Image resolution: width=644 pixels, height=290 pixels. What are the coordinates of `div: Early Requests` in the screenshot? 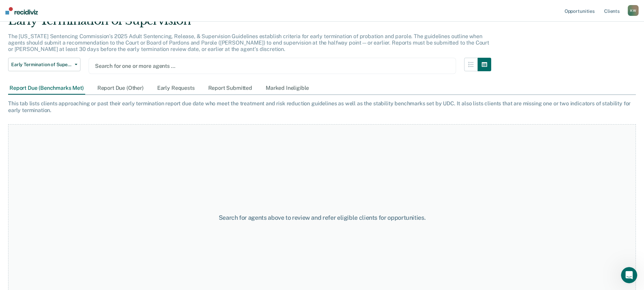 It's located at (176, 88).